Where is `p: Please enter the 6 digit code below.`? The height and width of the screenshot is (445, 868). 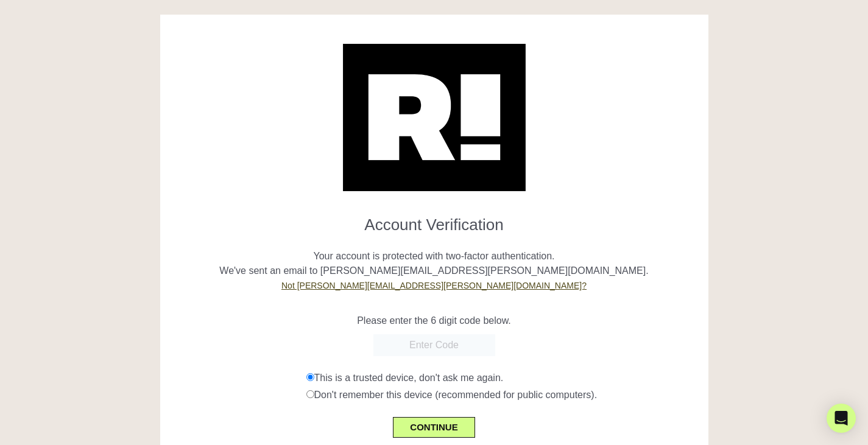
p: Please enter the 6 digit code below. is located at coordinates (434, 321).